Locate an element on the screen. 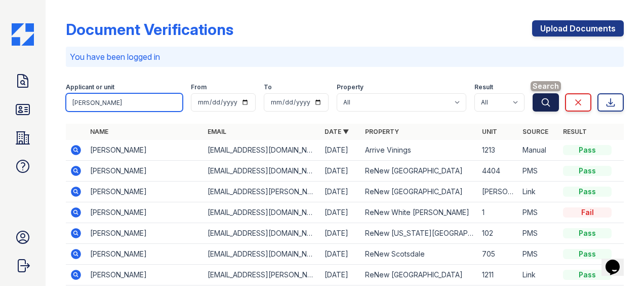 The image size is (644, 286). td: ReNew Scotsdale is located at coordinates (420, 254).